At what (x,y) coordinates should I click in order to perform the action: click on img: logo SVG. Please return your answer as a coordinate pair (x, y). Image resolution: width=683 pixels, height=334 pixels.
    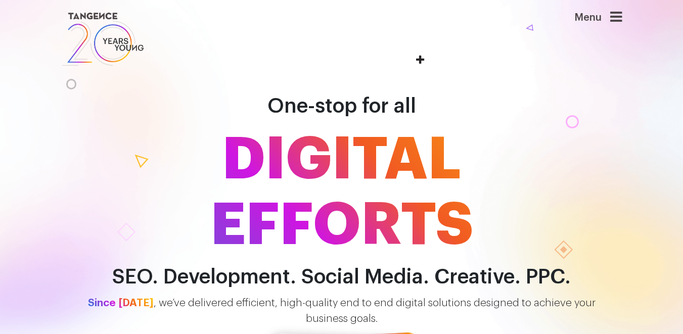
    Looking at the image, I should click on (103, 39).